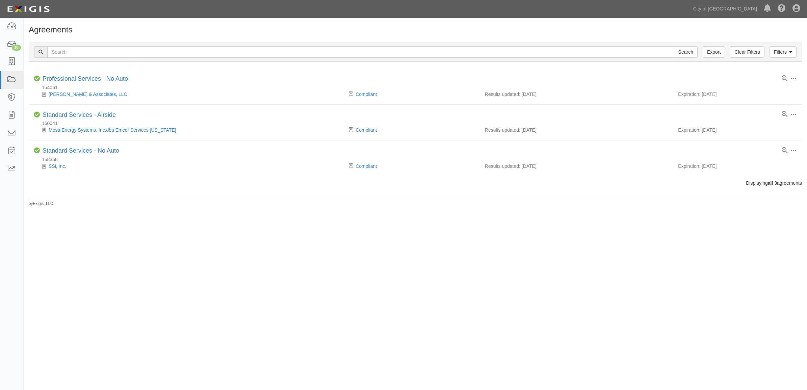  I want to click on div: Mesa Energy Systems, Inc.dba Emcor Services Arizona, so click(192, 130).